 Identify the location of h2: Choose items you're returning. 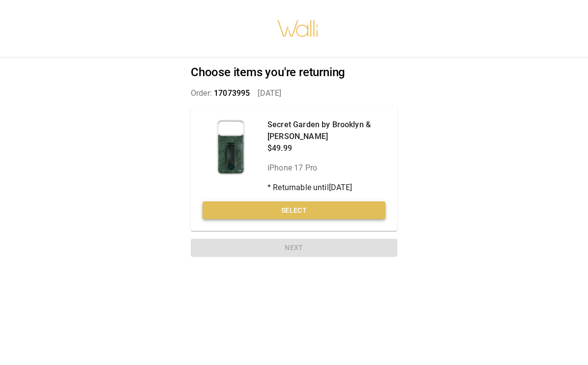
(294, 72).